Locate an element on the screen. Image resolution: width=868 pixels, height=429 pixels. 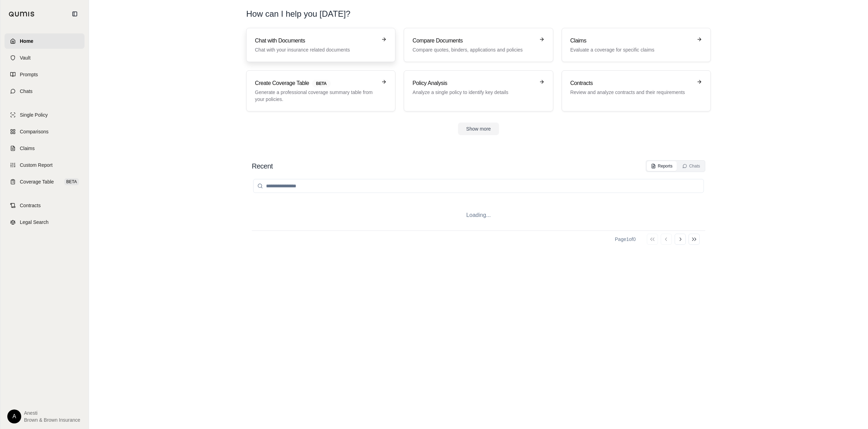
a: Create Coverage TableBETAGenerate a professional coverage summary table from your policies. is located at coordinates (321, 91).